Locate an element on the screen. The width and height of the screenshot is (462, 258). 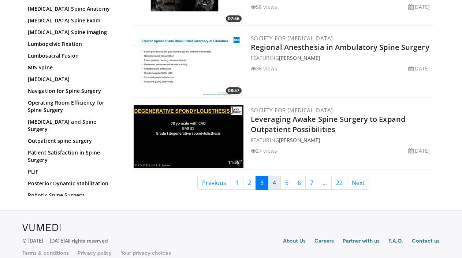
a: Your privacy choices is located at coordinates (145, 252).